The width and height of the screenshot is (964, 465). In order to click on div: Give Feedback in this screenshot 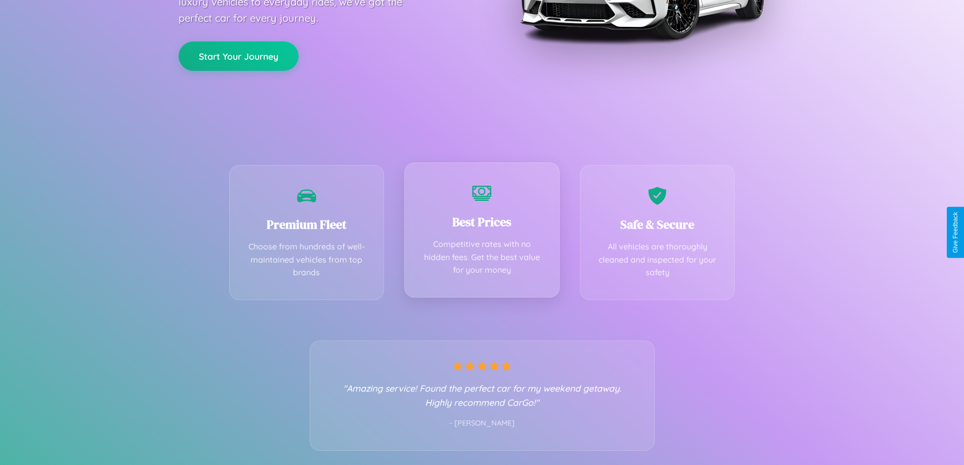, I will do `click(956, 232)`.